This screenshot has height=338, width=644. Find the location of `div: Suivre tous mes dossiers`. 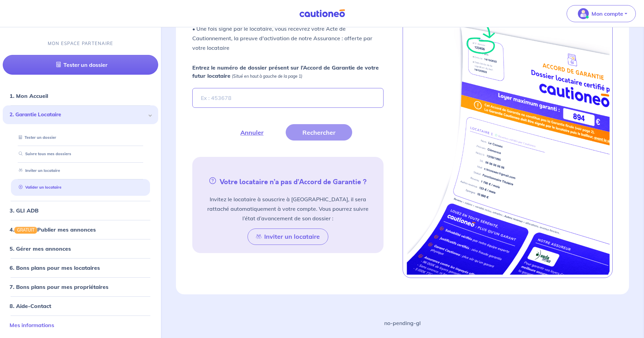

div: Suivre tous mes dossiers is located at coordinates (81, 154).